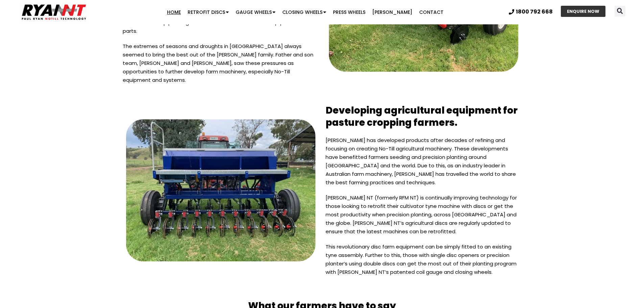 Image resolution: width=644 pixels, height=308 pixels. I want to click on nav: Menu, so click(305, 12).